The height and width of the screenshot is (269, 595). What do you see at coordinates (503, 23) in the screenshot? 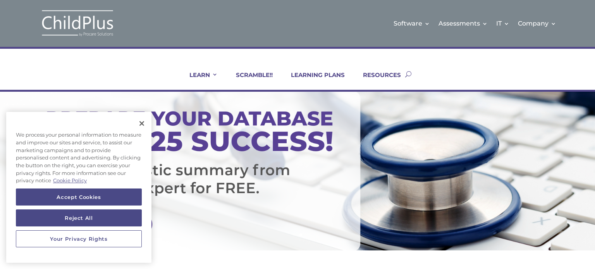
I see `a: IT` at bounding box center [503, 23].